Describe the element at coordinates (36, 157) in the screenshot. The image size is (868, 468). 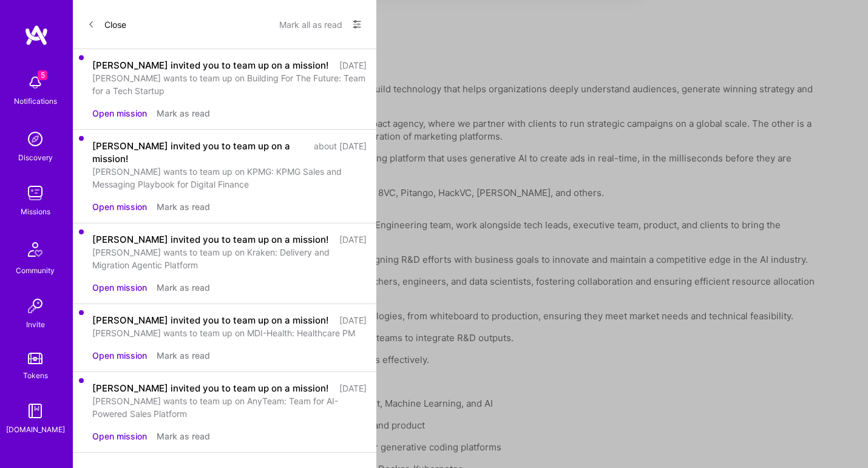
I see `div: Discovery` at that location.